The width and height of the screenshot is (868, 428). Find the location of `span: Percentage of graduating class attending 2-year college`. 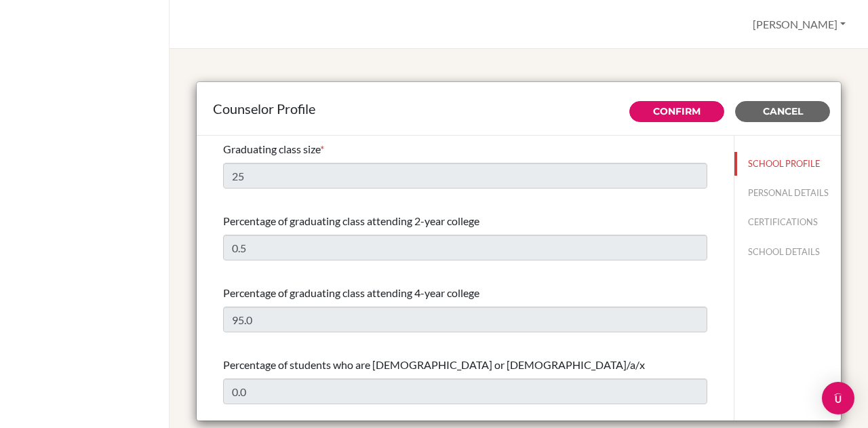

span: Percentage of graduating class attending 2-year college is located at coordinates (351, 220).